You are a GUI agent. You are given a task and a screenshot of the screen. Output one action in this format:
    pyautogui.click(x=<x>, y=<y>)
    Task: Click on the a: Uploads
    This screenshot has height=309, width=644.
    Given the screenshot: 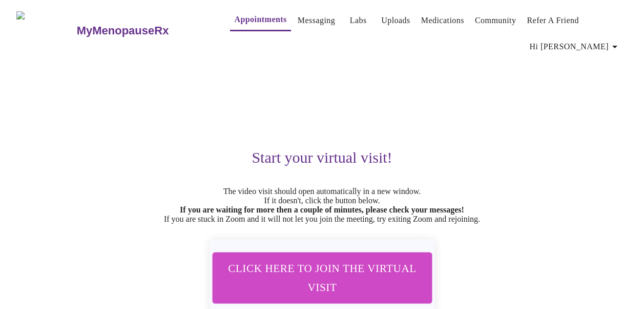 What is the action you would take?
    pyautogui.click(x=396, y=21)
    